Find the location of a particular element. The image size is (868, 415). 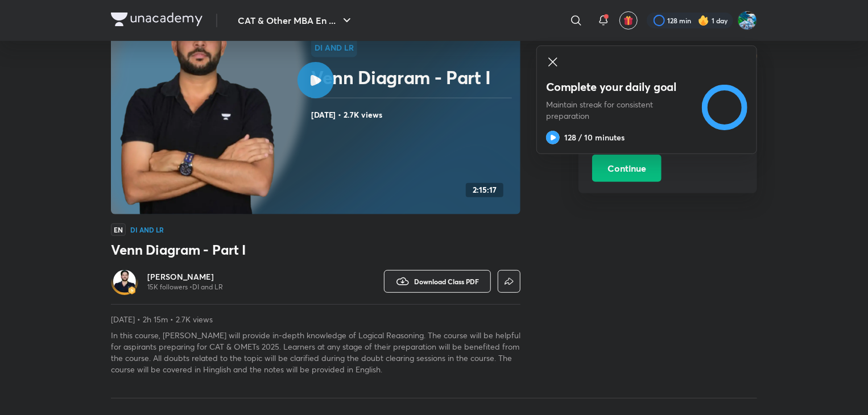

span: EN is located at coordinates (118, 229).